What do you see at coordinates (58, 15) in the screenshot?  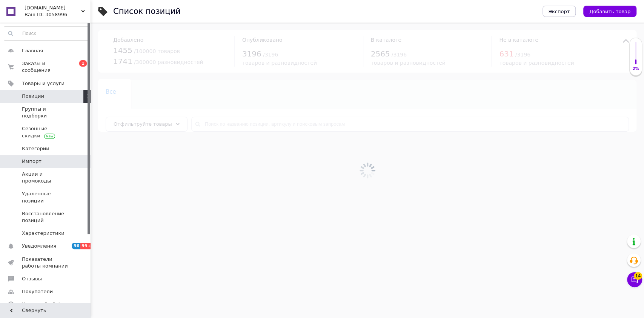 I see `div: Ваш ID: 3058996` at bounding box center [58, 15].